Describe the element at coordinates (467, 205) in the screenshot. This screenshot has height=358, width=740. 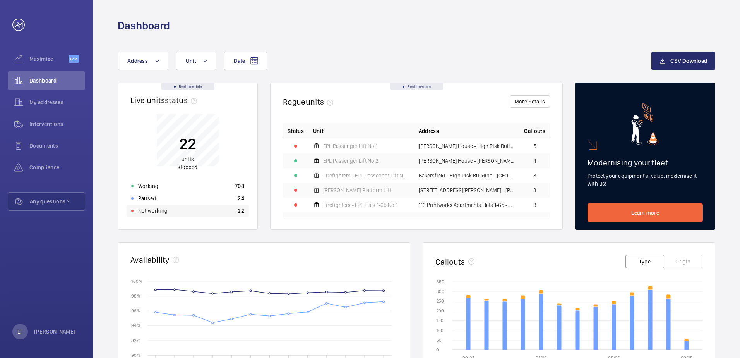
I see `span: 116 Printworks Apartments Flats 1-65 - High Risk Building - 116 Printworks Apartments Flats 1-65` at that location.